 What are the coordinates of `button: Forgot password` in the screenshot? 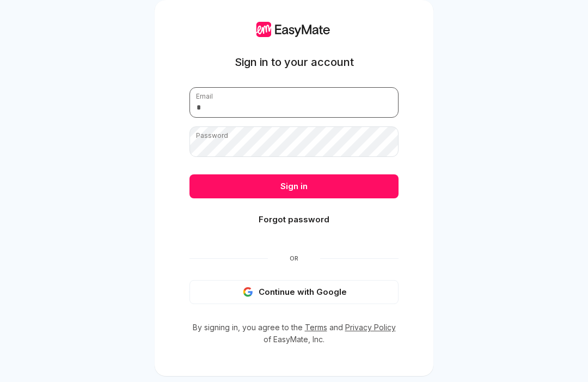 It's located at (294, 220).